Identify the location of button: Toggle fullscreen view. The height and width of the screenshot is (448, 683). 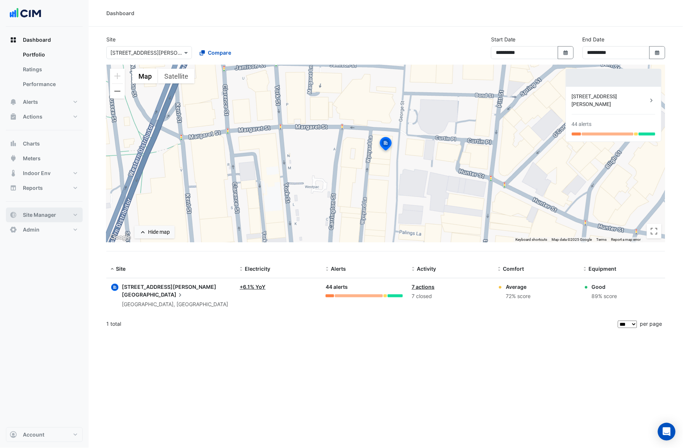
(654, 231).